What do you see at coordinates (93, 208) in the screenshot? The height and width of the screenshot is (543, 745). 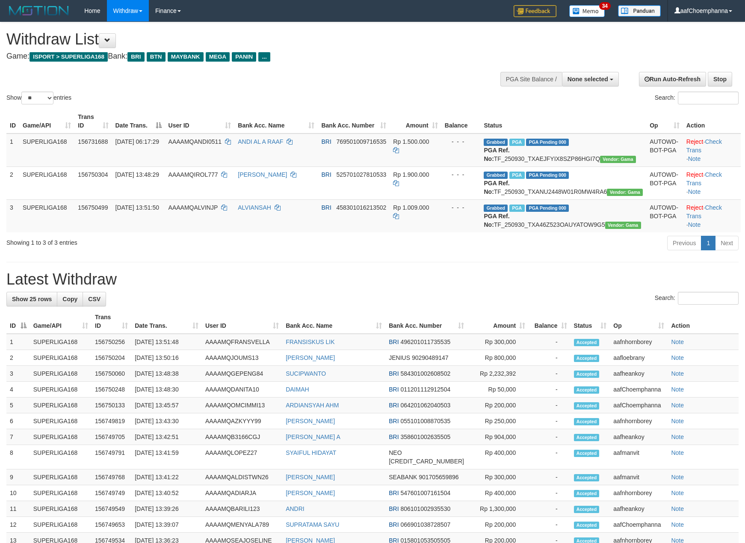 I see `span: 156750499` at bounding box center [93, 208].